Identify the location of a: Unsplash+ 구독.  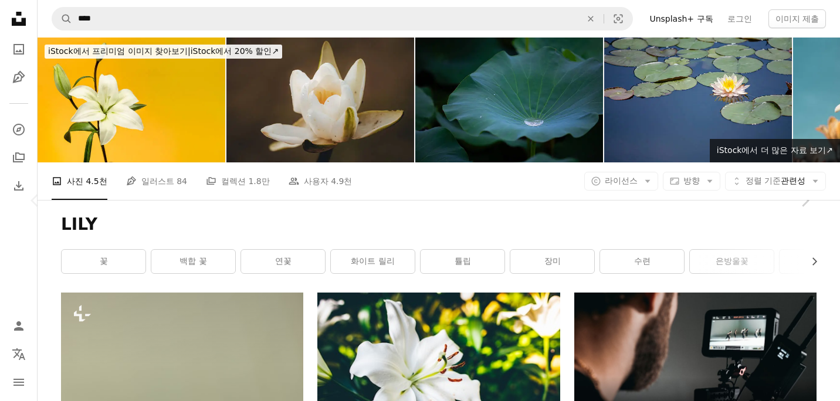
(681, 19).